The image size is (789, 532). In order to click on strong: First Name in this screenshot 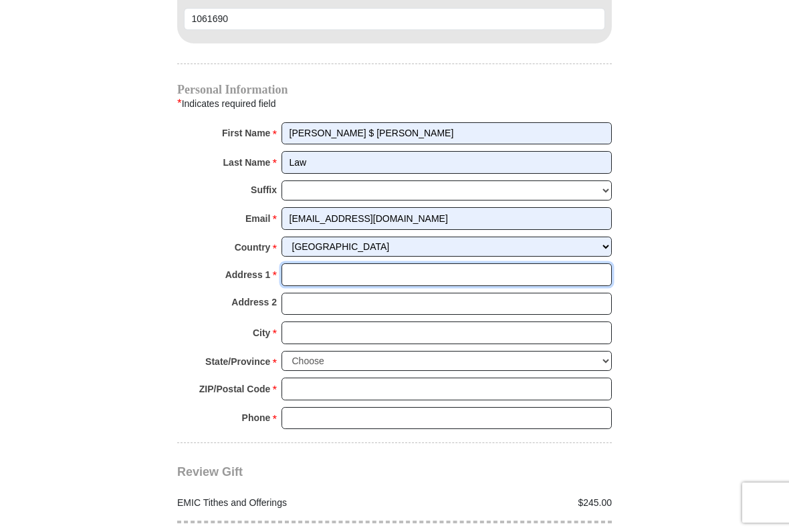, I will do `click(246, 133)`.